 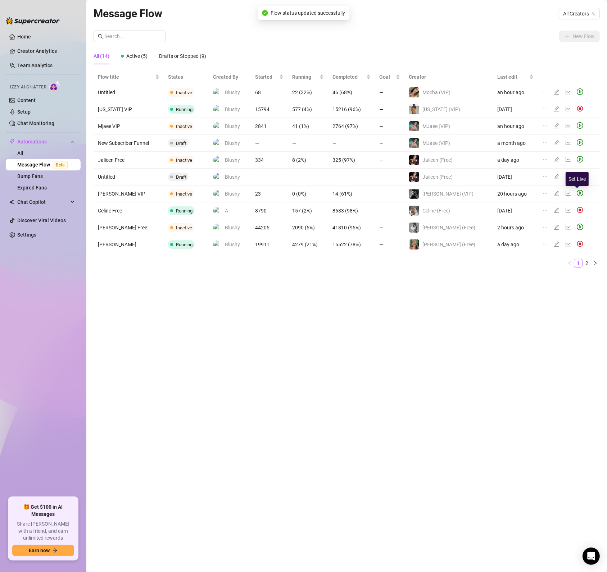 I want to click on button: right, so click(x=595, y=263).